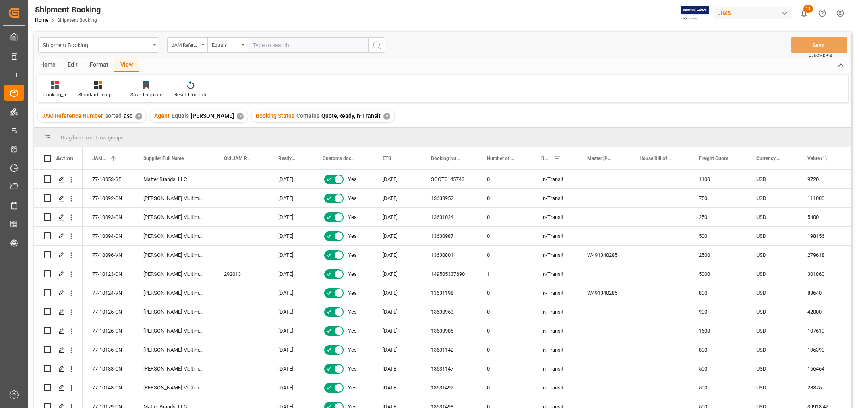  Describe the element at coordinates (387, 158) in the screenshot. I see `span: ETS` at that location.